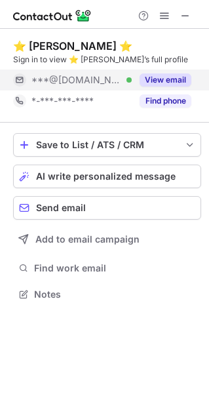 The image size is (209, 419). I want to click on button: save-profile-one-click, so click(107, 145).